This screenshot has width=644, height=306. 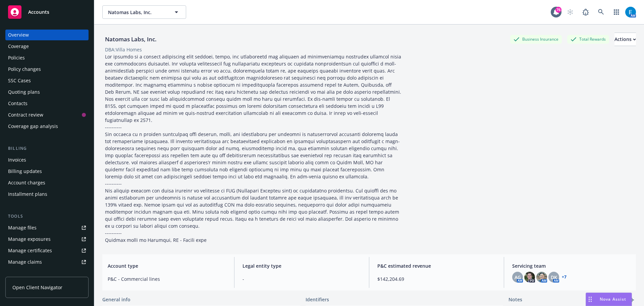 I want to click on div: Manage BORs, so click(x=24, y=273).